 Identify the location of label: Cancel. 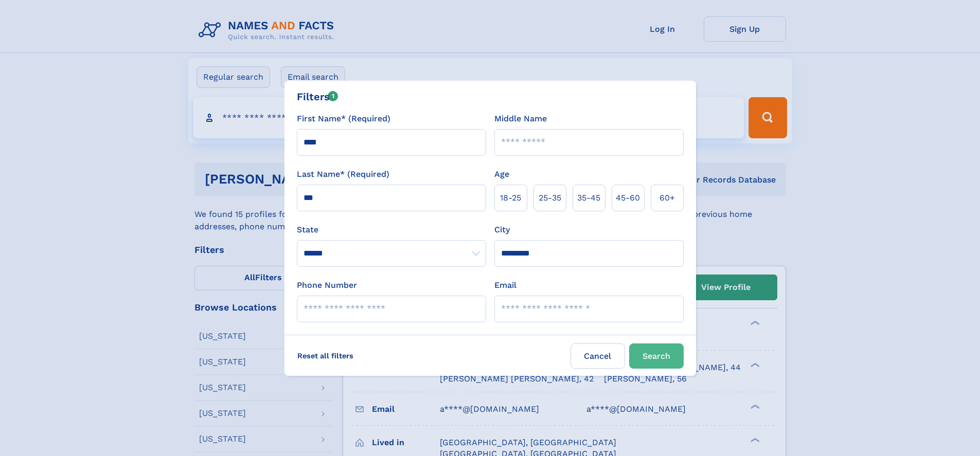
(598, 355).